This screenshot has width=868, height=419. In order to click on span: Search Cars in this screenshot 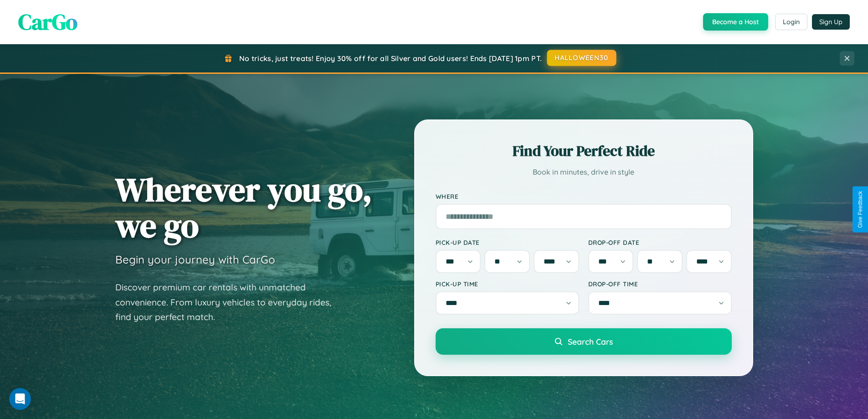, I will do `click(590, 342)`.